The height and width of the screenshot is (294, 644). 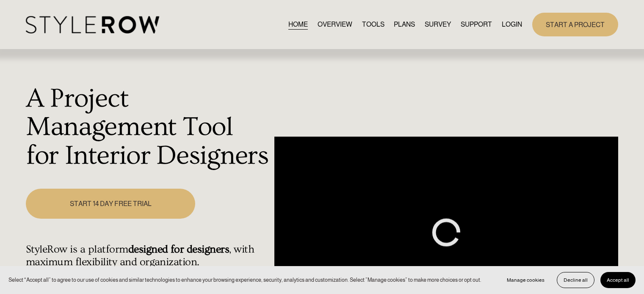 I want to click on button: Manage cookies, so click(x=526, y=280).